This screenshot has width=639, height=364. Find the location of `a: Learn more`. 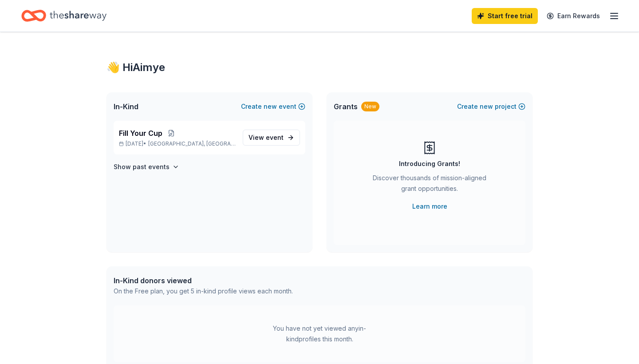

a: Learn more is located at coordinates (430, 206).